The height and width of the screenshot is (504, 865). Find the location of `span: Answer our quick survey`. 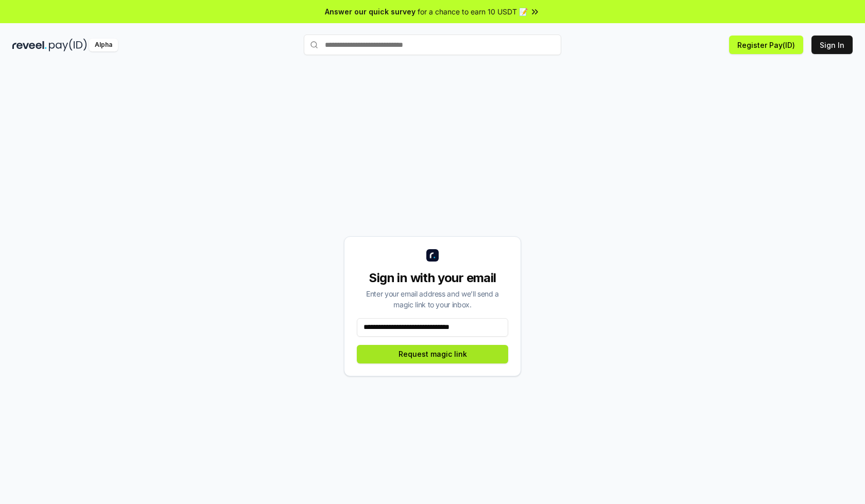

span: Answer our quick survey is located at coordinates (370, 11).